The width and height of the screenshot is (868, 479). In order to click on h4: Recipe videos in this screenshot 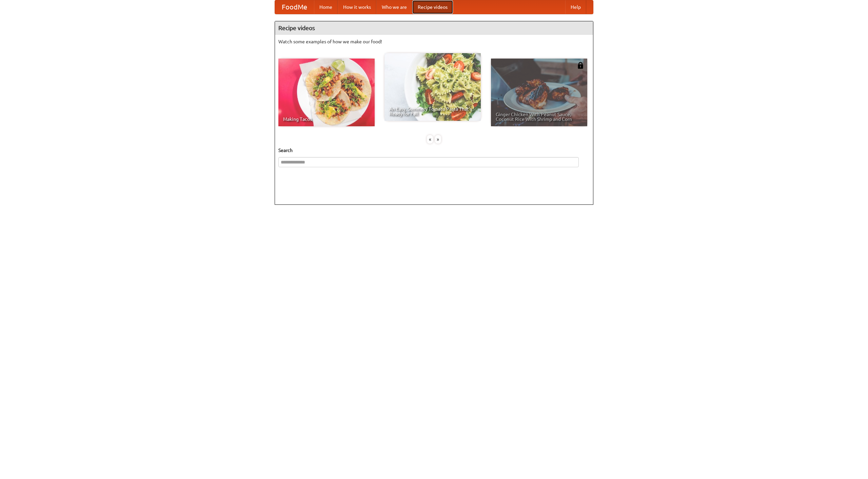, I will do `click(434, 28)`.